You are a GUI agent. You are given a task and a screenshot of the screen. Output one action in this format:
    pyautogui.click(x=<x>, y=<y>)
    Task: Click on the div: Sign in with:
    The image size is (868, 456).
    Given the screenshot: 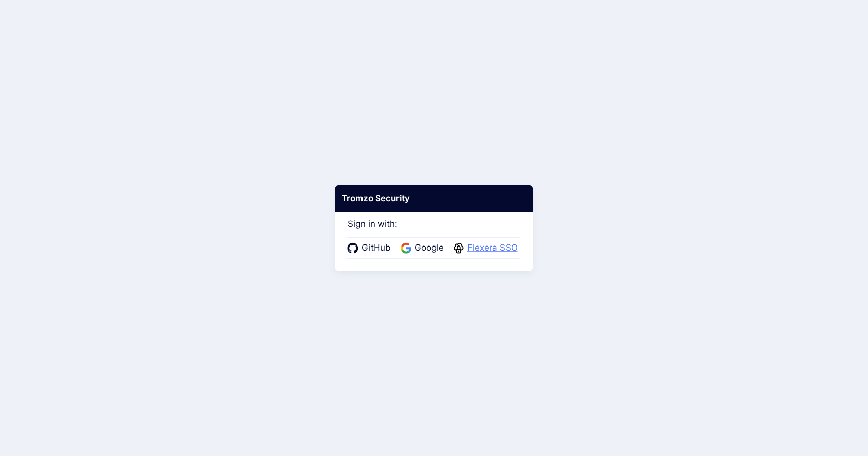 What is the action you would take?
    pyautogui.click(x=434, y=231)
    